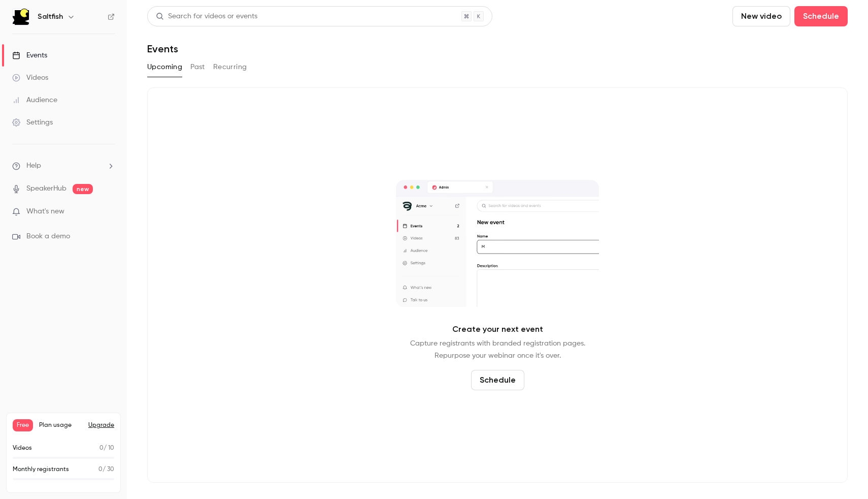 This screenshot has width=868, height=499. What do you see at coordinates (32, 122) in the screenshot?
I see `div: Settings` at bounding box center [32, 122].